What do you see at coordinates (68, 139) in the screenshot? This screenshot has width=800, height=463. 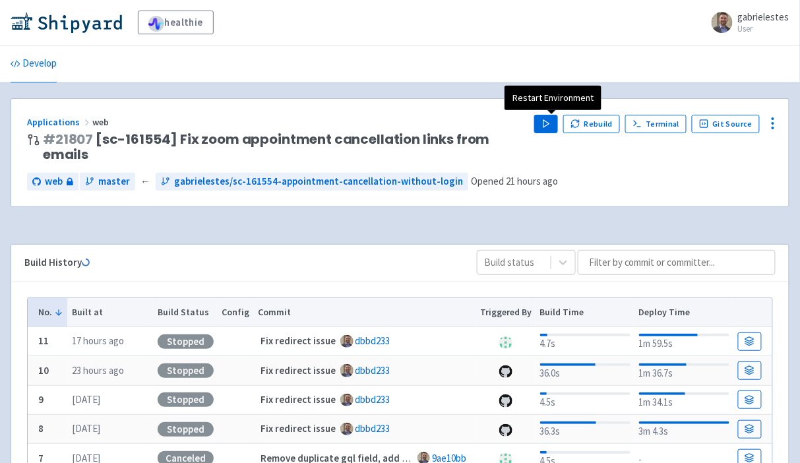 I see `a: #21807` at bounding box center [68, 139].